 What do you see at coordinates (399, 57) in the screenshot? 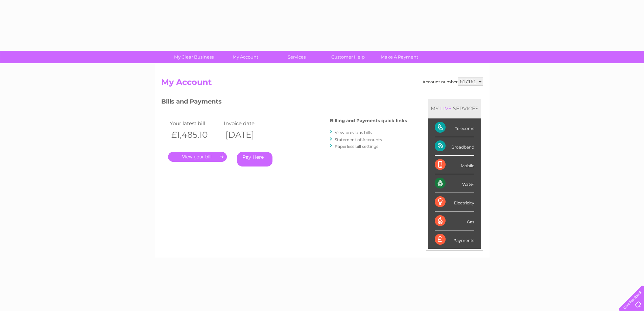
I see `a: Make A Payment` at bounding box center [399, 57].